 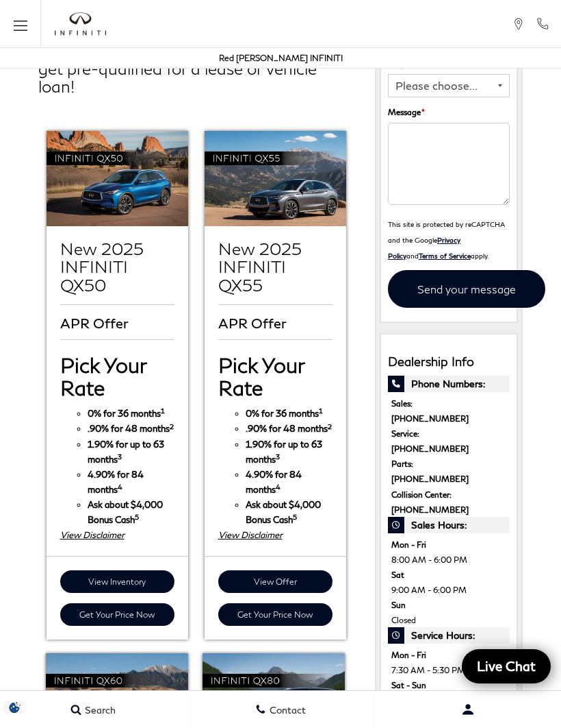 What do you see at coordinates (117, 581) in the screenshot?
I see `a: View Inventory` at bounding box center [117, 581].